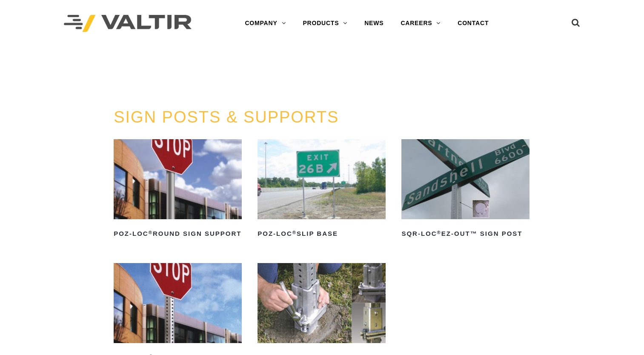 The image size is (644, 355). Describe the element at coordinates (473, 24) in the screenshot. I see `a: CONTACT` at that location.